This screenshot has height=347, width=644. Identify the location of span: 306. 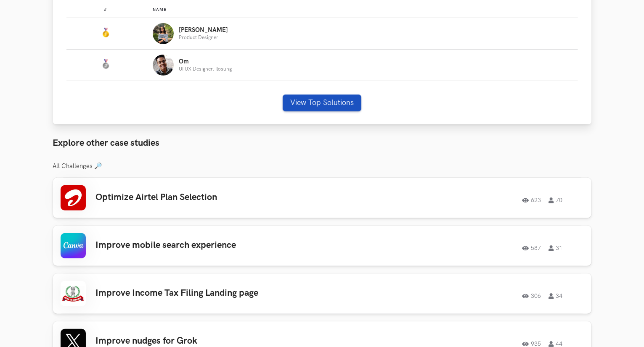
(531, 297).